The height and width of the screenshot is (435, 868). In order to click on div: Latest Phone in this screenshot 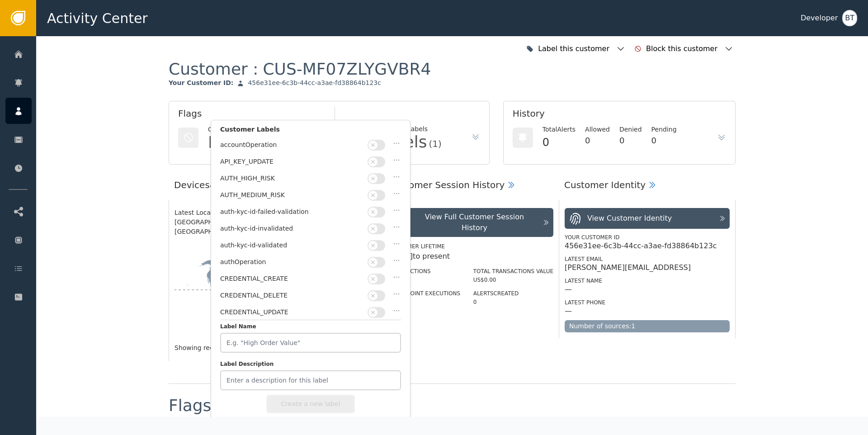, I will do `click(647, 303)`.